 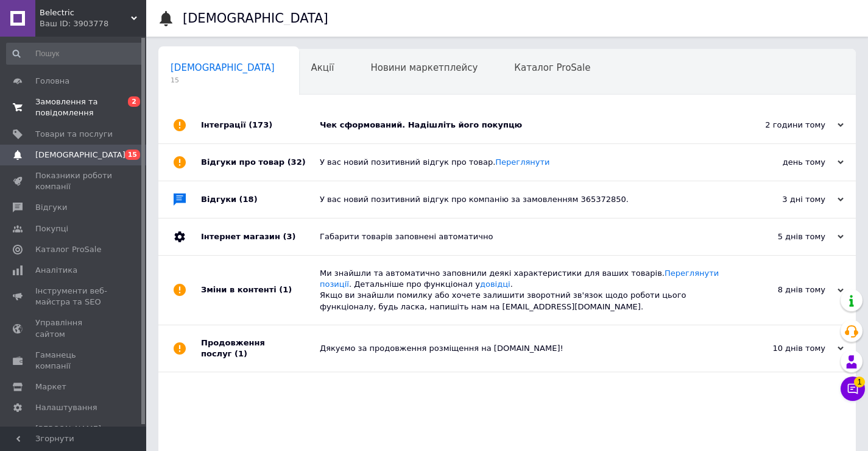 What do you see at coordinates (783, 236) in the screenshot?
I see `div: 5 днів тому` at bounding box center [783, 236].